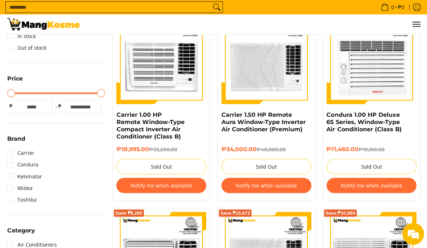  Describe the element at coordinates (150, 125) in the screenshot. I see `a: Carrier 1.00 HP Remote Window-Type Compact Inverter Air Conditioner (Class B)` at that location.